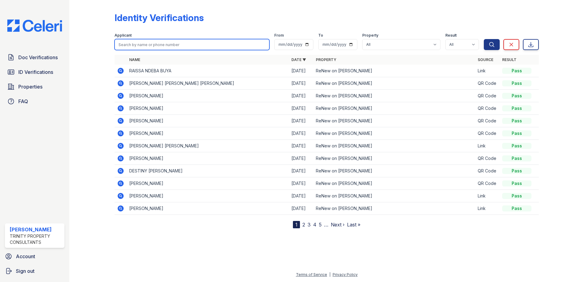 This screenshot has width=584, height=282. I want to click on span: Account, so click(25, 257).